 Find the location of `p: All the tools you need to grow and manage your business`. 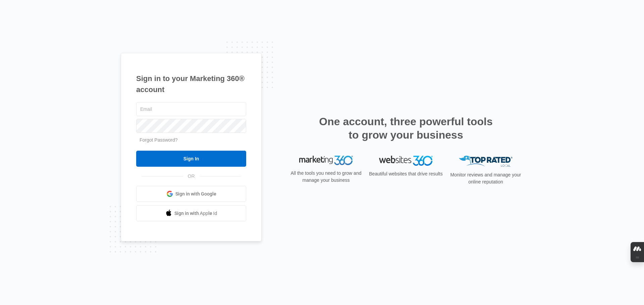

p: All the tools you need to grow and manage your business is located at coordinates (326, 177).